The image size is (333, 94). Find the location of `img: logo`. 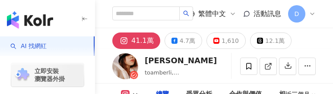

img: logo is located at coordinates (30, 20).